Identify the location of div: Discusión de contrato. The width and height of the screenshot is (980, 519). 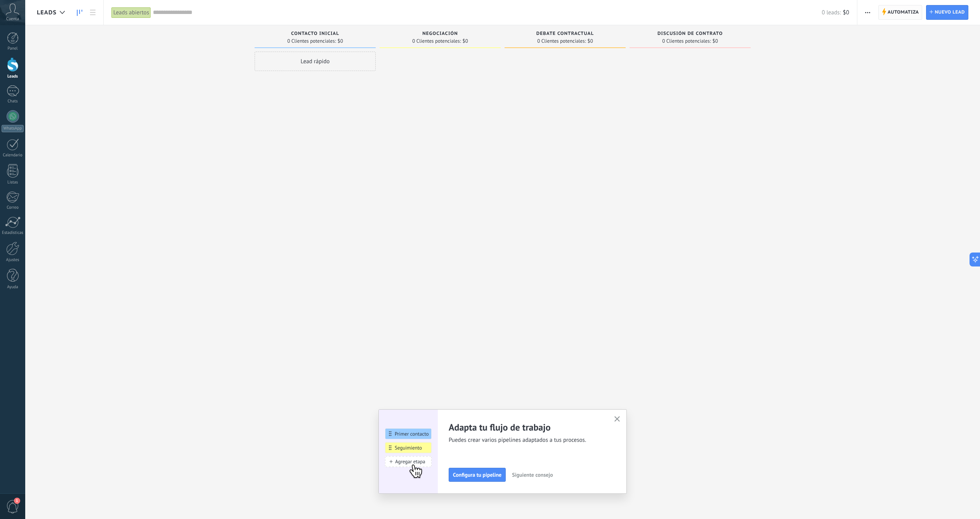
(690, 34).